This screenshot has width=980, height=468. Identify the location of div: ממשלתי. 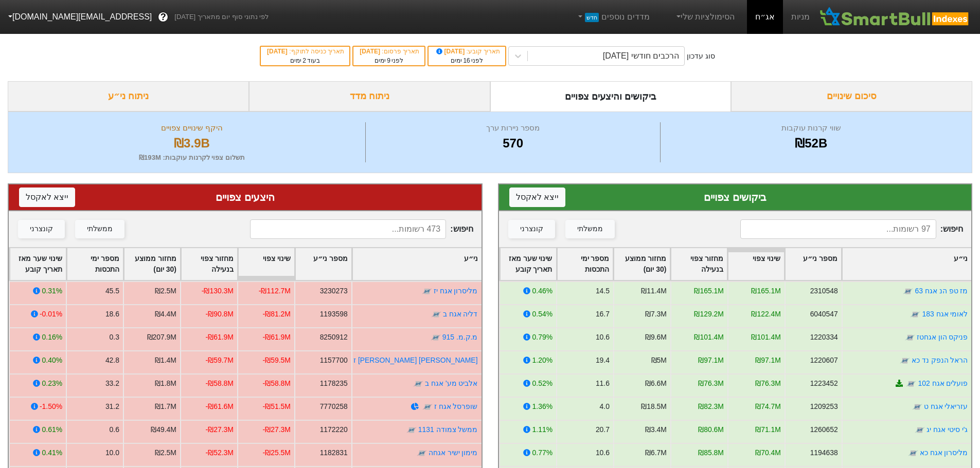
(590, 230).